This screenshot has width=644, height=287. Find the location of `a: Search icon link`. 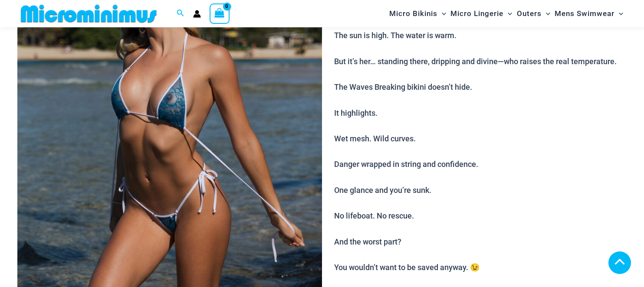

a: Search icon link is located at coordinates (181, 13).